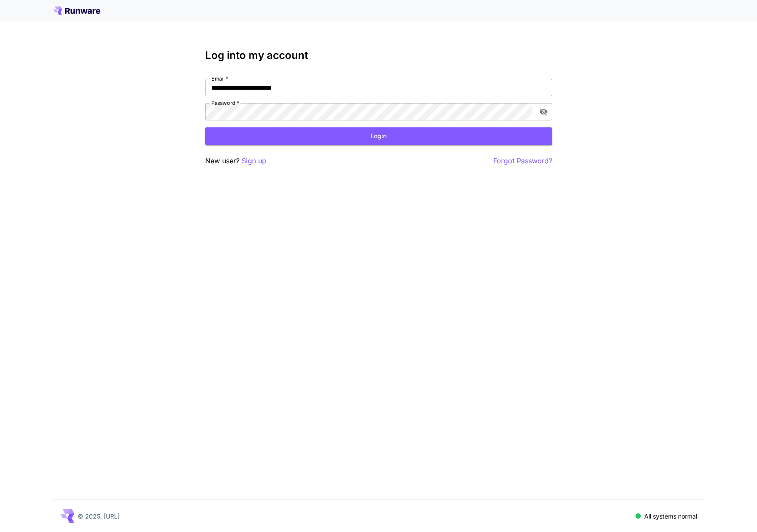 The width and height of the screenshot is (757, 532). I want to click on button: Sign up, so click(253, 161).